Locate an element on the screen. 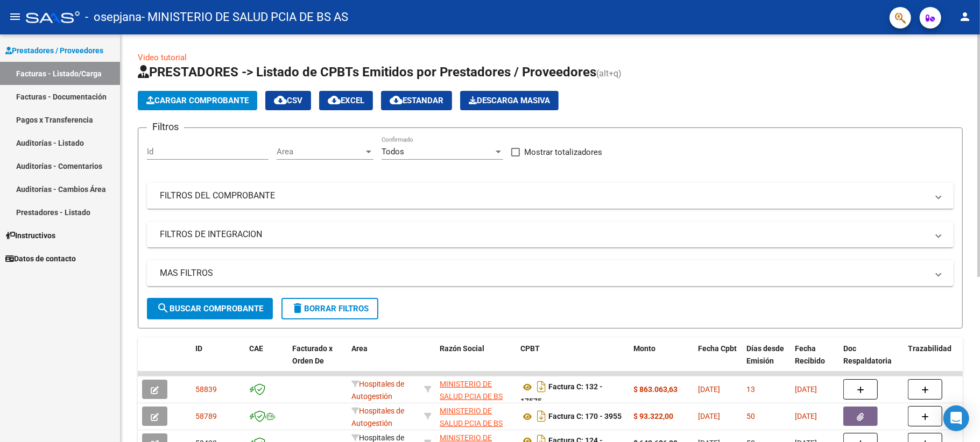  span: Datos de contacto is located at coordinates (40, 259).